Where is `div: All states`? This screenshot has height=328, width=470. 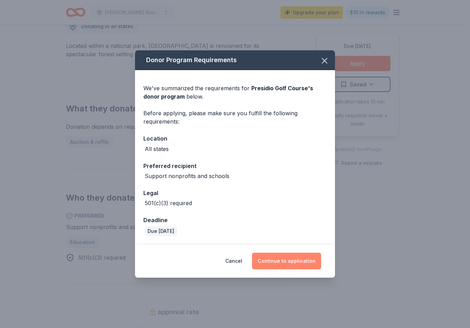
div: All states is located at coordinates (157, 149).